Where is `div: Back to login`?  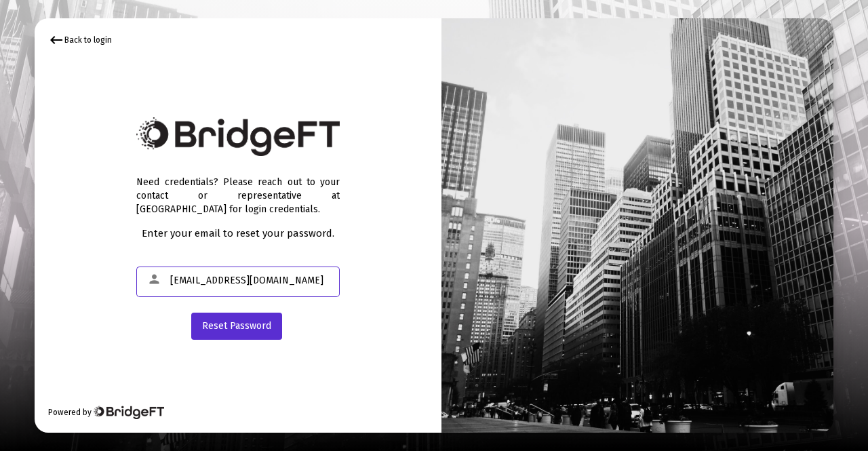
div: Back to login is located at coordinates (80, 40).